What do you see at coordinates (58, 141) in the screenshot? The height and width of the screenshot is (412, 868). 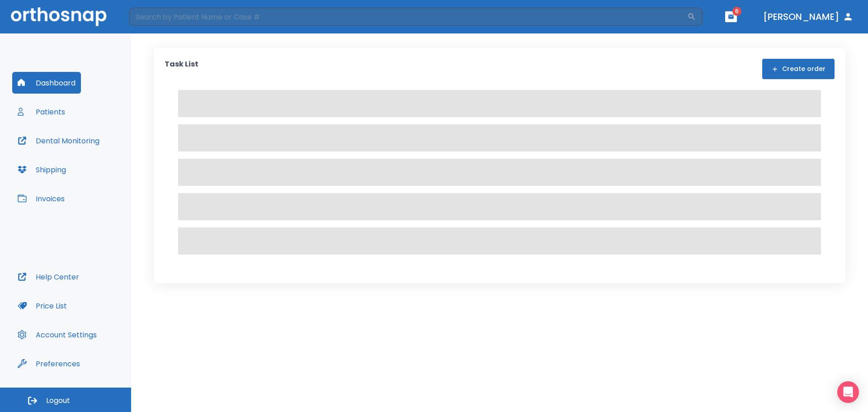 I see `button: Dental Monitoring` at bounding box center [58, 141].